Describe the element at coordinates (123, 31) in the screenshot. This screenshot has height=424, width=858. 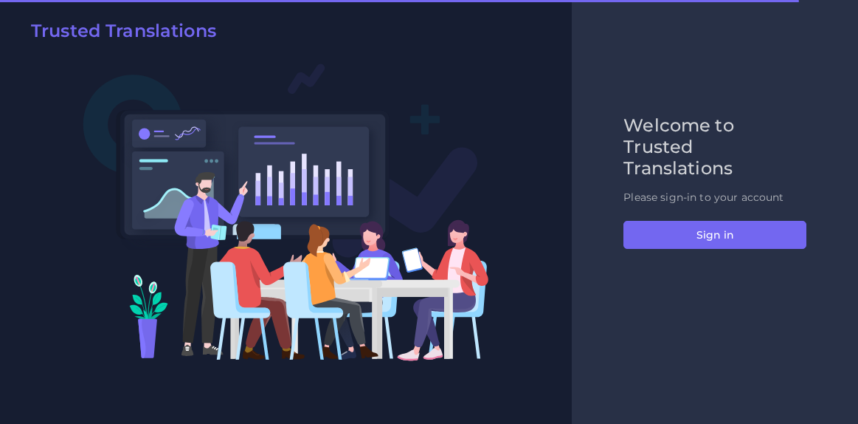
I see `h2: Trusted Translations` at that location.